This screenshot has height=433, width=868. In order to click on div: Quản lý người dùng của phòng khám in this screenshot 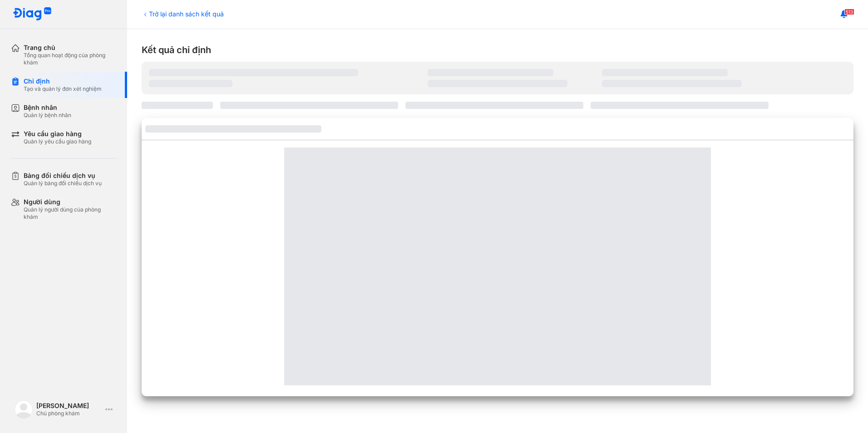, I will do `click(70, 213)`.